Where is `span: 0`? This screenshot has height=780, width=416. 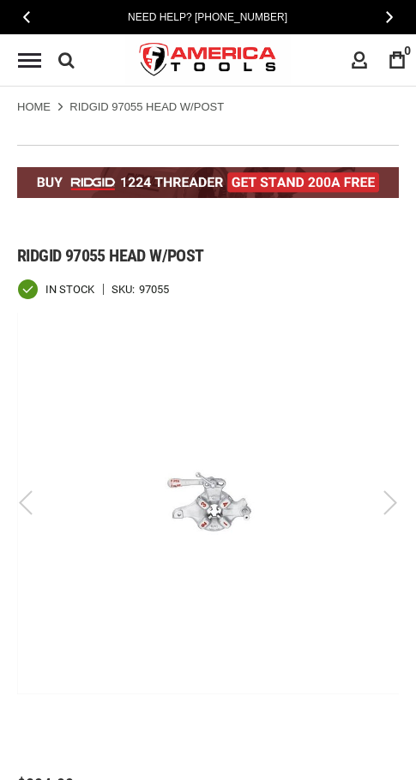 span: 0 is located at coordinates (407, 51).